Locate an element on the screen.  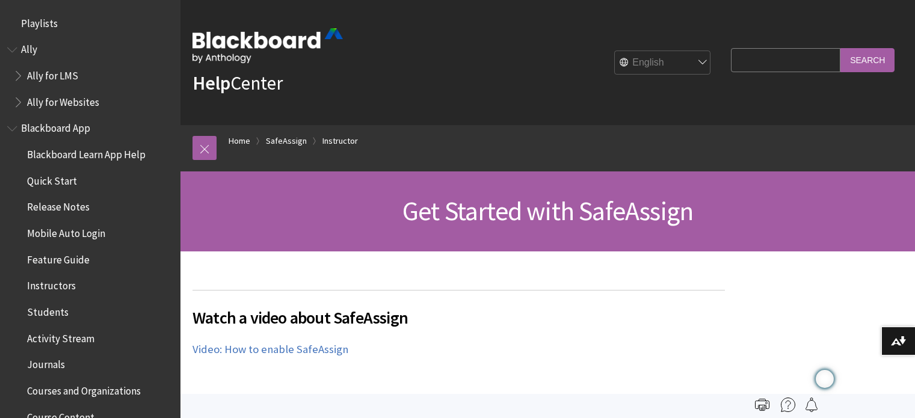
nav: Book outline for Anthology Ally Help is located at coordinates (90, 76).